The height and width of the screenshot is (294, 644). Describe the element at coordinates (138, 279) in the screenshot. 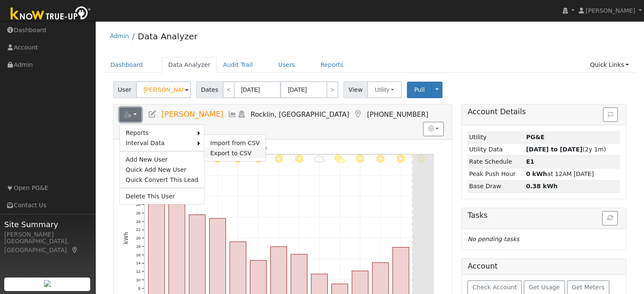

I see `text: 10` at that location.